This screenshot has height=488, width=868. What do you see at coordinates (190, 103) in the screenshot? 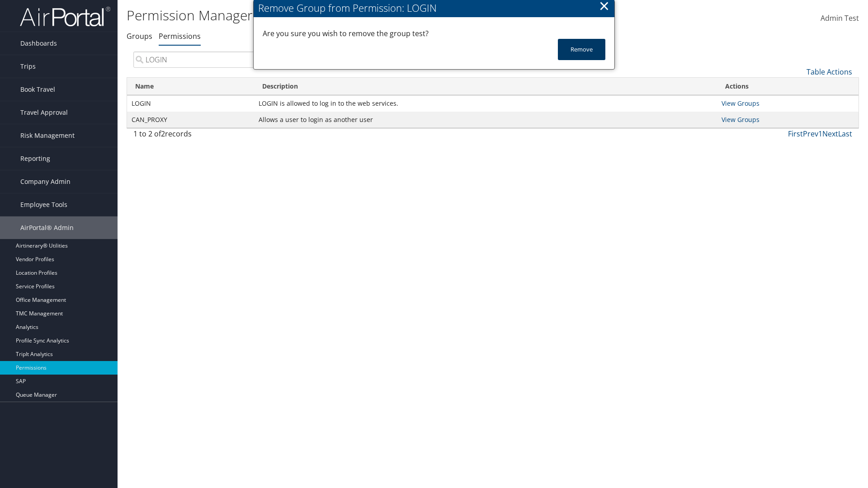
I see `td: LOGIN` at bounding box center [190, 103].